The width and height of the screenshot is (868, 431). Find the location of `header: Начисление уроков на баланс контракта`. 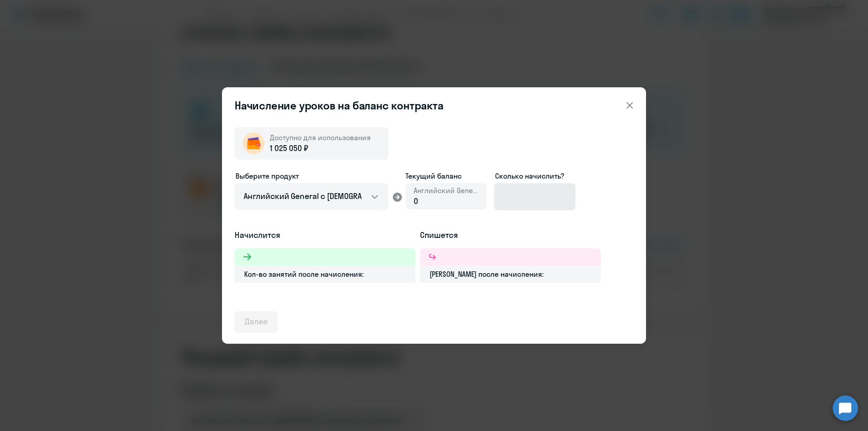

header: Начисление уроков на баланс контракта is located at coordinates (434, 105).